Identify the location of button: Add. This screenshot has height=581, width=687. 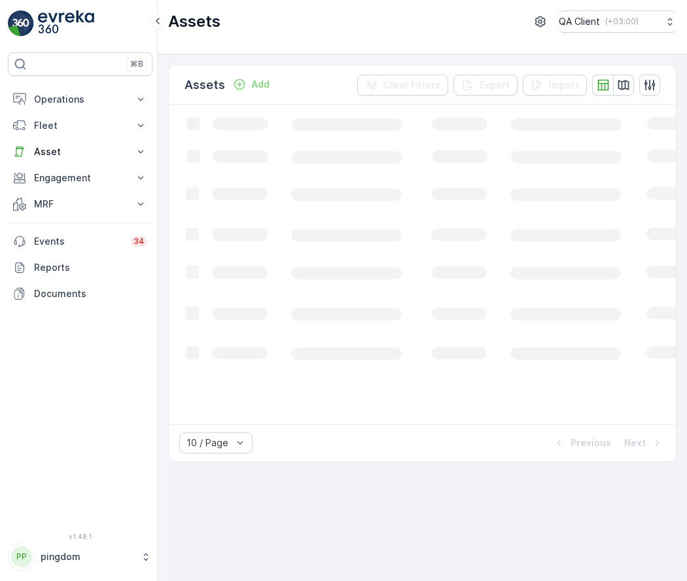
(251, 84).